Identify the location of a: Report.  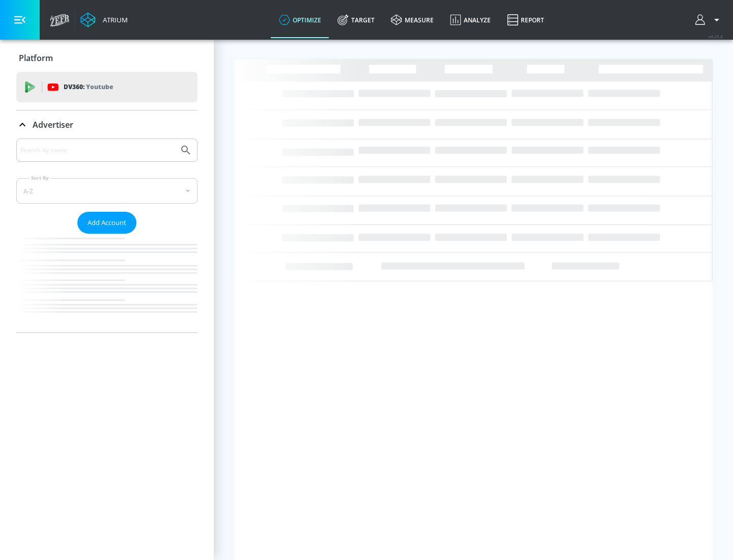
(525, 19).